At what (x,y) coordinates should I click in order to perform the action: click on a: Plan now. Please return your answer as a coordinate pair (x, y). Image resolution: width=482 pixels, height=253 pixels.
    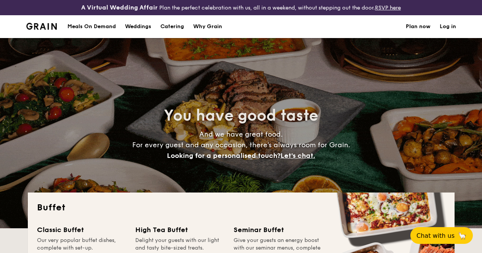
    Looking at the image, I should click on (418, 27).